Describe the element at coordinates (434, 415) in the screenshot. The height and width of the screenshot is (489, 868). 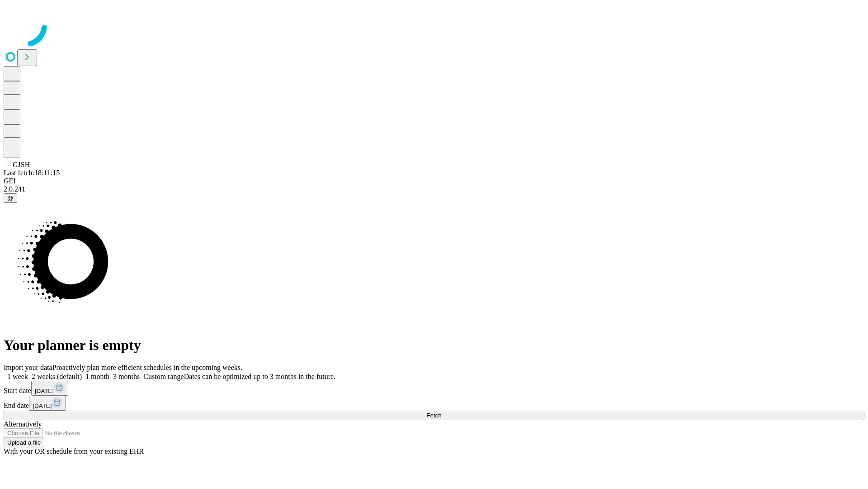
I see `button: Fetch` at that location.